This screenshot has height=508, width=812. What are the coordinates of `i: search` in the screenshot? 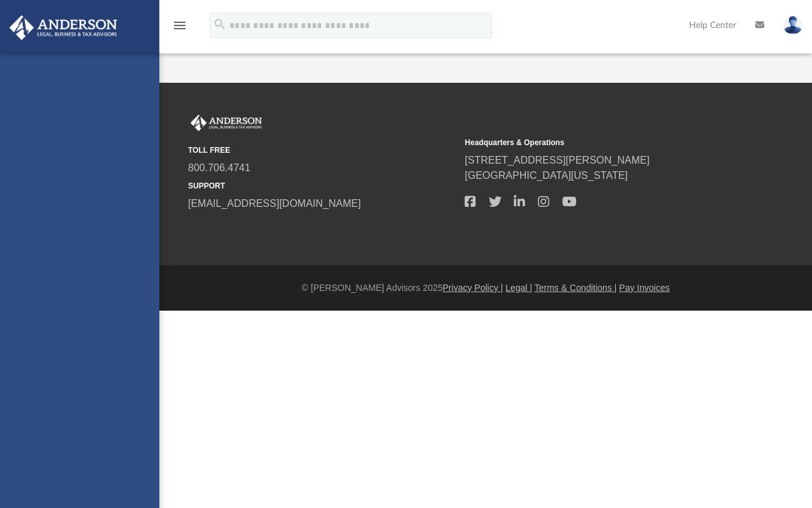 It's located at (220, 24).